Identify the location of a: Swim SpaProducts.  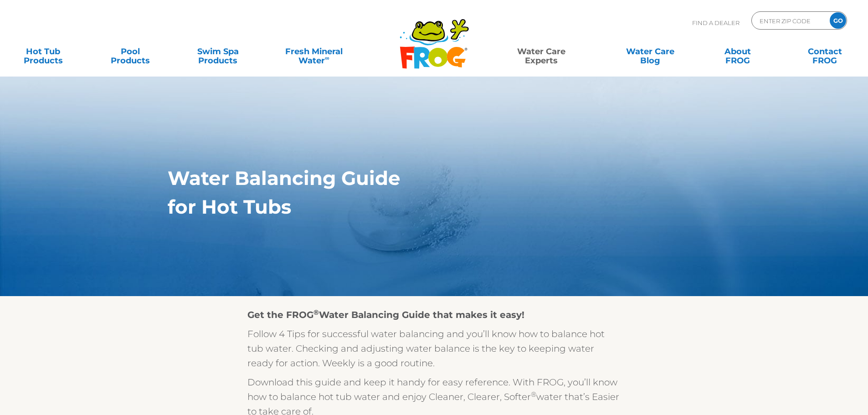
(218, 52).